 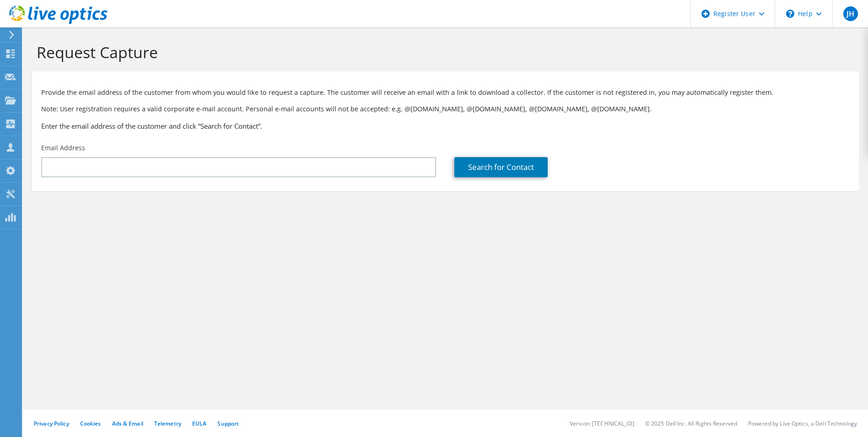 I want to click on a: Telemetry, so click(x=168, y=423).